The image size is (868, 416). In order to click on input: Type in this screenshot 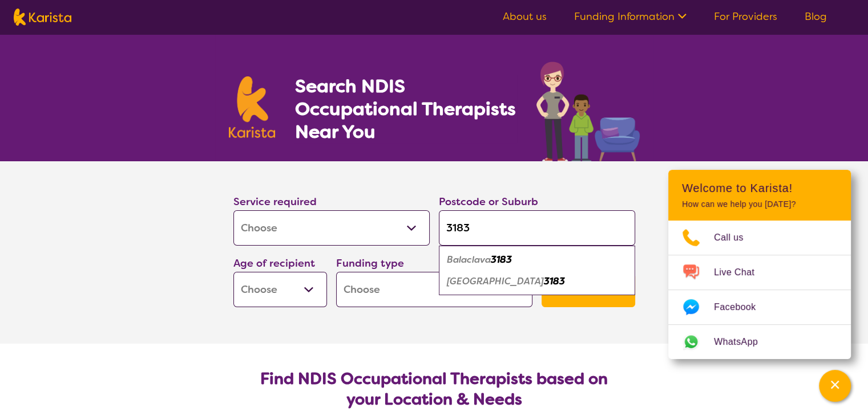, I will do `click(537, 228)`.